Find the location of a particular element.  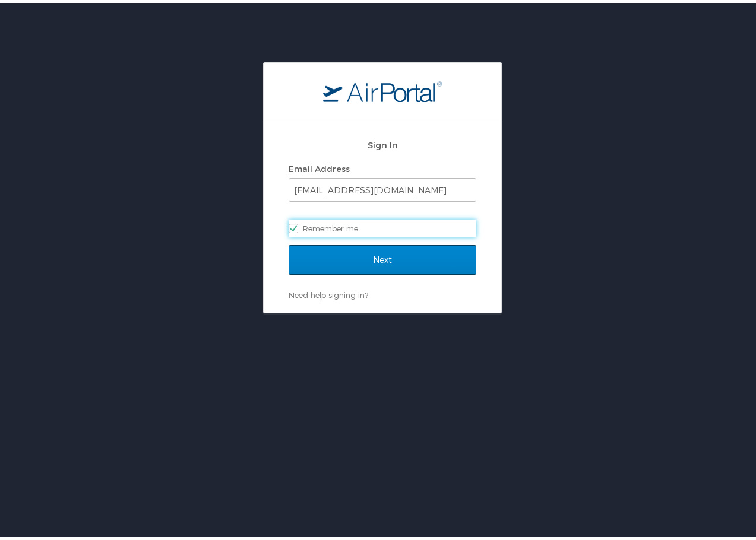

input: Next is located at coordinates (382, 257).